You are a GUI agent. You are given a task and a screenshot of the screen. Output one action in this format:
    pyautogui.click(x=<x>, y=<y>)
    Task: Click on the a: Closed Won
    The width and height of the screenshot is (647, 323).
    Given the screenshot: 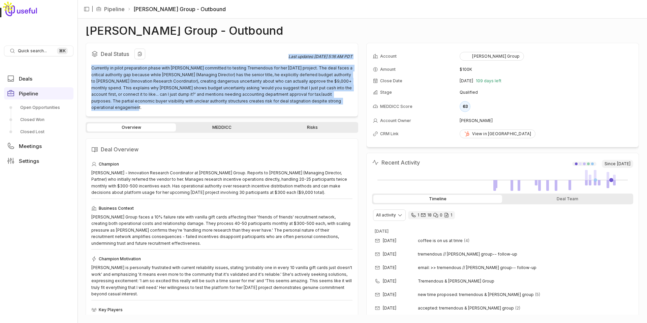 What is the action you would take?
    pyautogui.click(x=39, y=120)
    